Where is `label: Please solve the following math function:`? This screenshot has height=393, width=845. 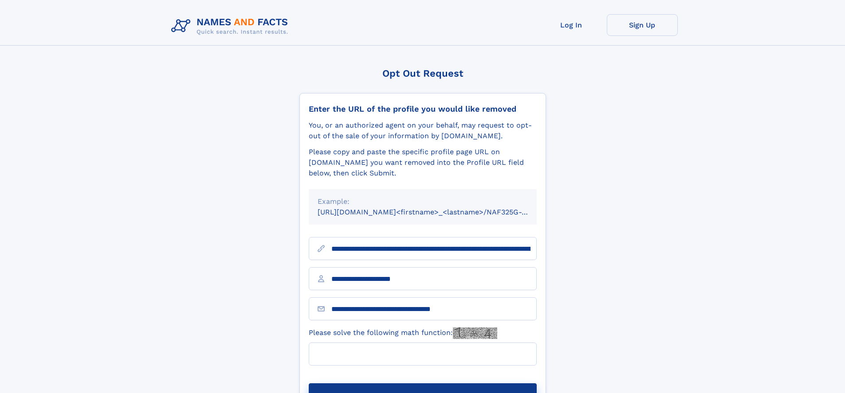
label: Please solve the following math function: is located at coordinates (403, 334).